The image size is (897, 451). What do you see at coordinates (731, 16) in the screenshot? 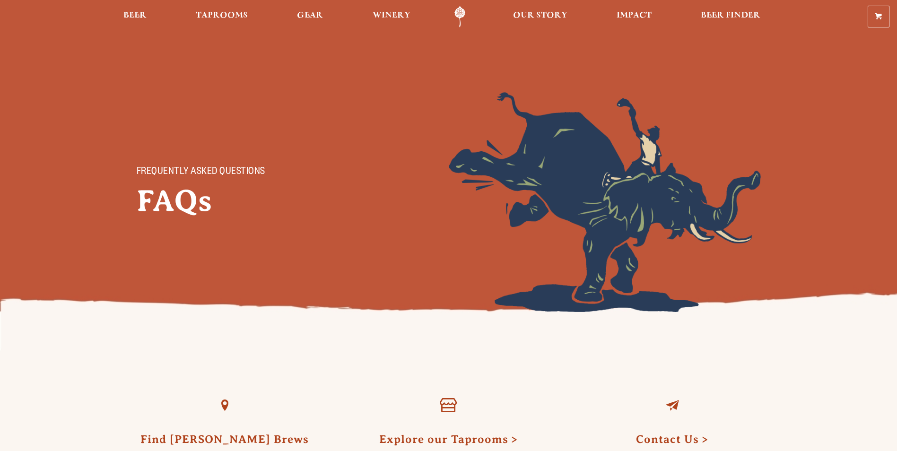
I see `span: Beer Finder` at bounding box center [731, 16].